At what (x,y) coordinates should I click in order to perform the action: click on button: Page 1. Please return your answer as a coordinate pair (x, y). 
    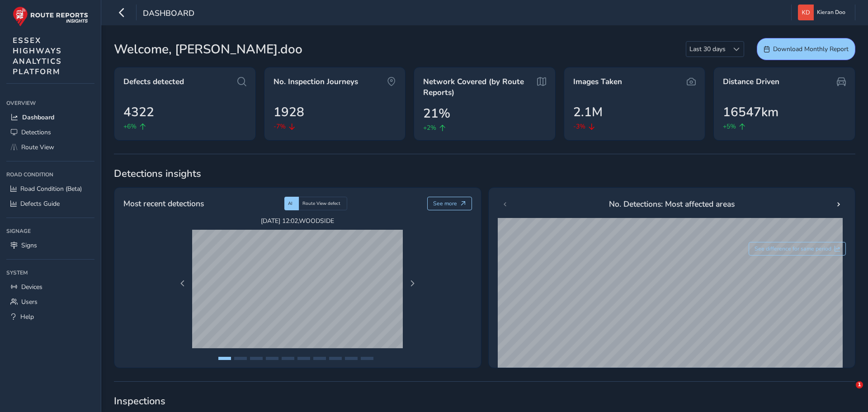
    Looking at the image, I should click on (225, 358).